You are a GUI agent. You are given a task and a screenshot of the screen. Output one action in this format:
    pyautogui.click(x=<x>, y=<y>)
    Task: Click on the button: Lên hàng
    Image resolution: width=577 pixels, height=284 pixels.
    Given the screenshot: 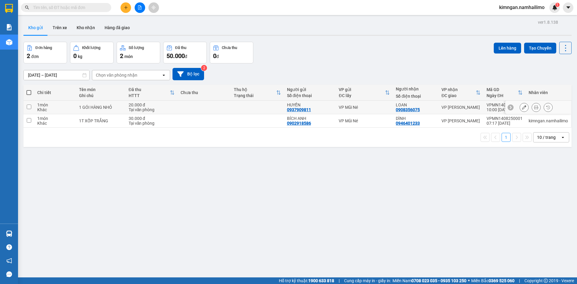 What is the action you would take?
    pyautogui.click(x=507, y=48)
    